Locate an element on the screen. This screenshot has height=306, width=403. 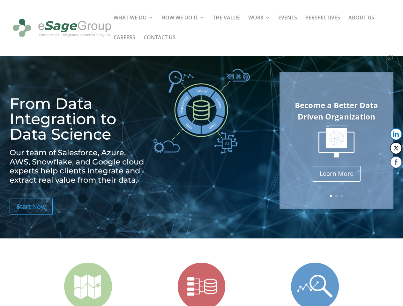
h2: Our team of Salesforce, Azure, AWS, Snowflake, and Google cloud experts help clients integrate an... is located at coordinates (78, 168).